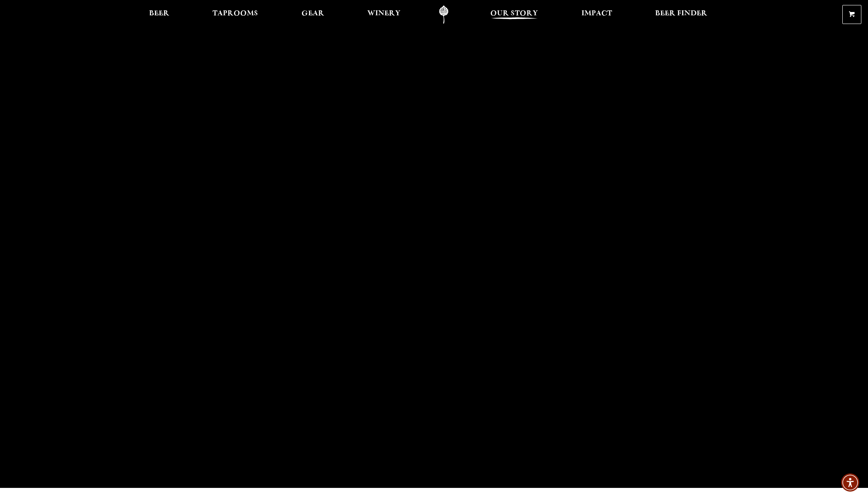 The width and height of the screenshot is (868, 497). What do you see at coordinates (681, 13) in the screenshot?
I see `span: Beer Finder` at bounding box center [681, 13].